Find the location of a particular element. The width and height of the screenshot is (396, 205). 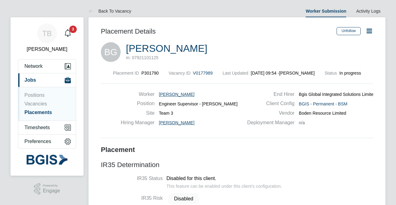

span: 3 is located at coordinates (73, 29).